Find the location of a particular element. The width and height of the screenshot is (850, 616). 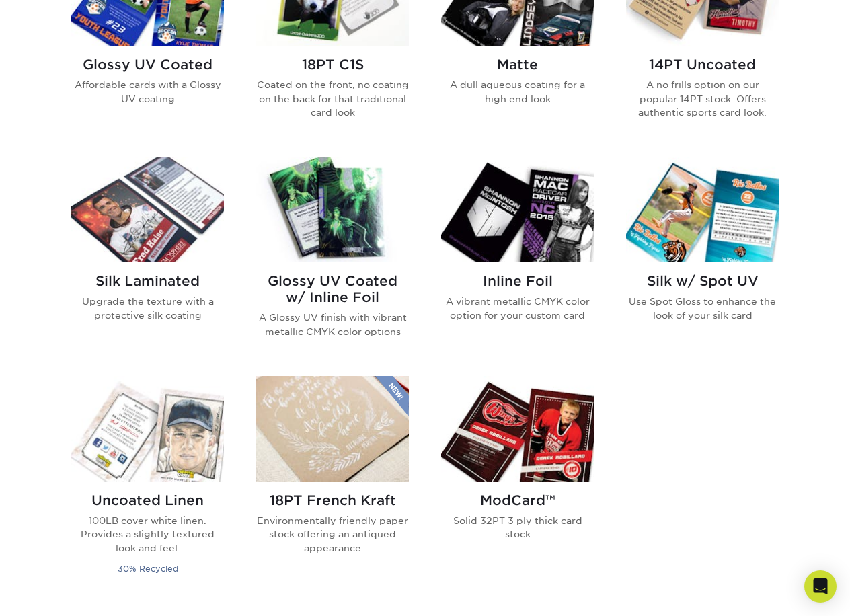

img: ModCard™ Trading Cards is located at coordinates (517, 428).